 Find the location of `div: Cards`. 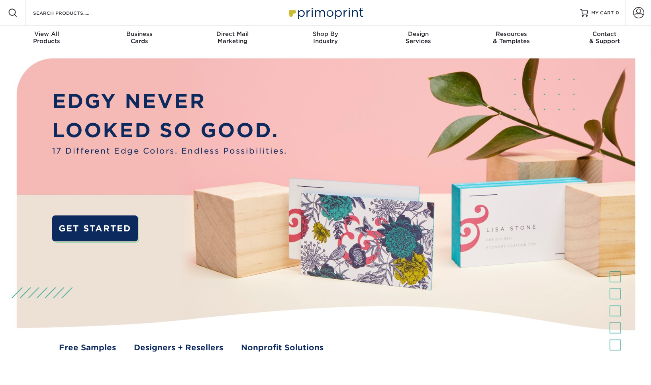

div: Cards is located at coordinates (139, 37).